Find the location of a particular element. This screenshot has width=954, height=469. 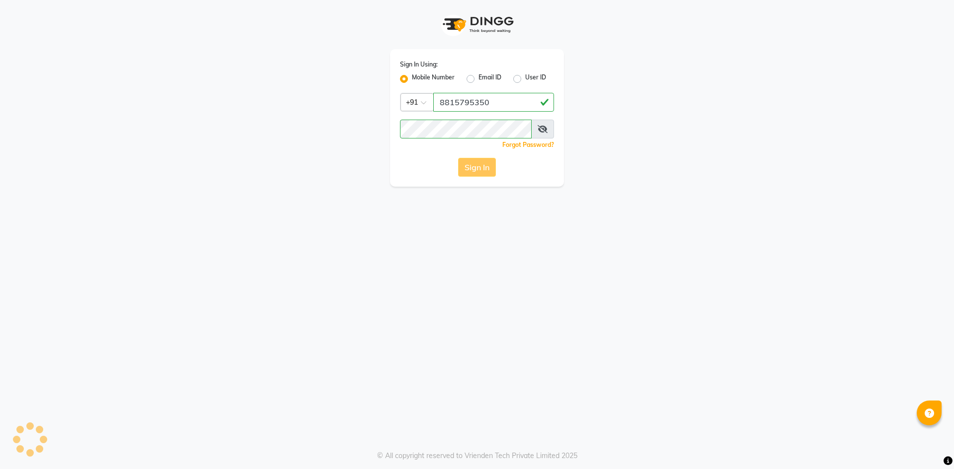

img: logo1.svg is located at coordinates (477, 24).